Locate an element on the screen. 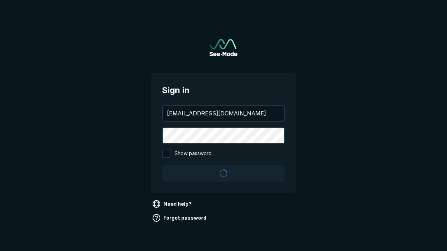  span: Sign in is located at coordinates (223, 90).